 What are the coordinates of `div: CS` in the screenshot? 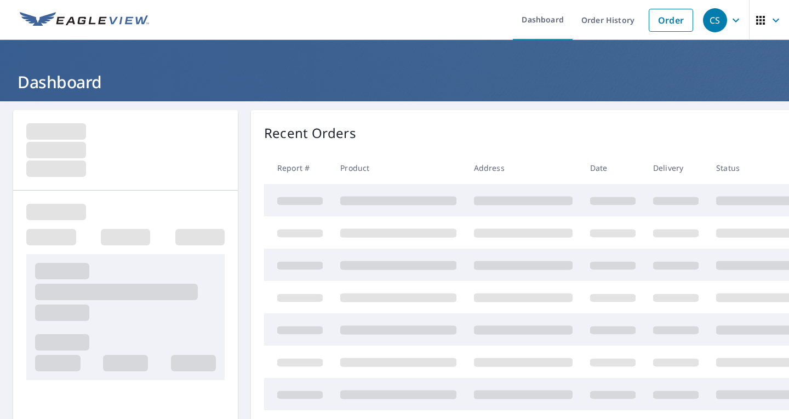 It's located at (715, 20).